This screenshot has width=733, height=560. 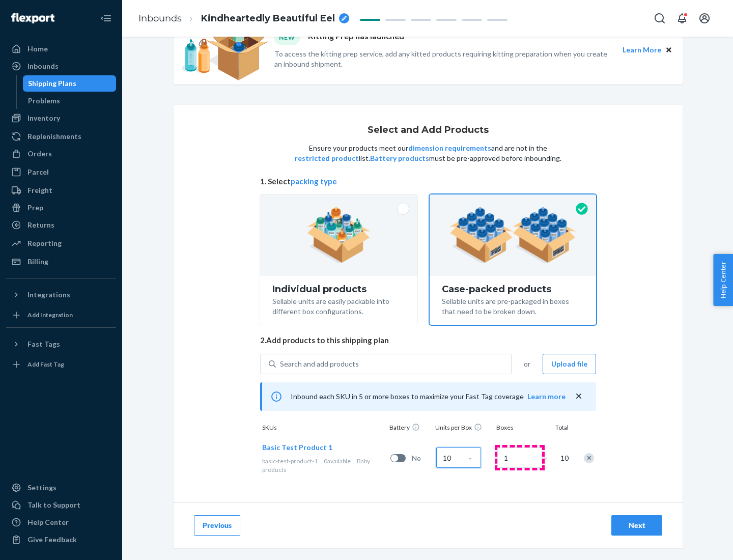 What do you see at coordinates (54, 136) in the screenshot?
I see `div: Replenishments` at bounding box center [54, 136].